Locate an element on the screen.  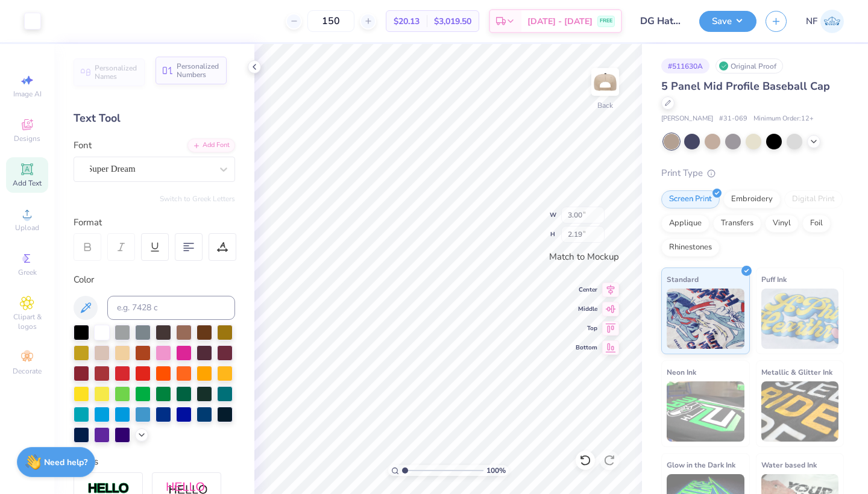
div: Original Proof is located at coordinates (749, 66).